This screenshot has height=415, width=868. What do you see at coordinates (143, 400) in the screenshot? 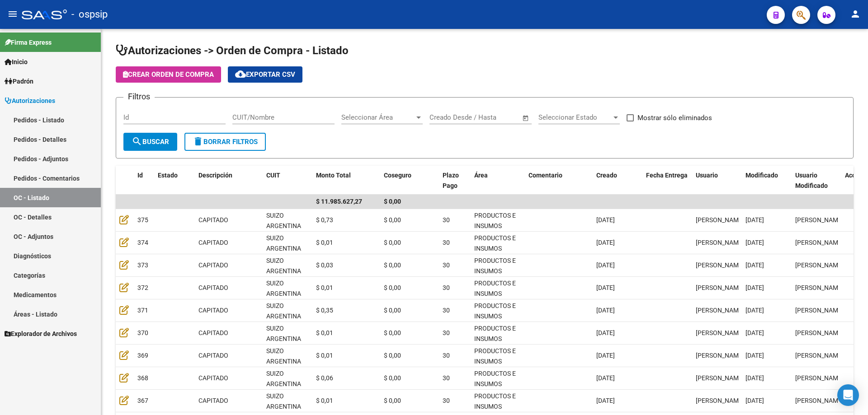
I see `span: 367` at bounding box center [143, 400].